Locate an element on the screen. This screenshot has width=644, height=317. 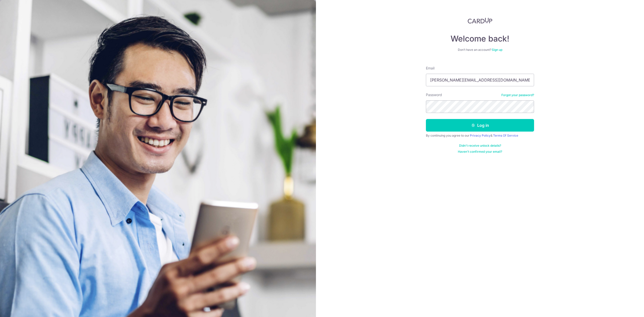
a: Didn't receive unlock details? is located at coordinates (480, 146).